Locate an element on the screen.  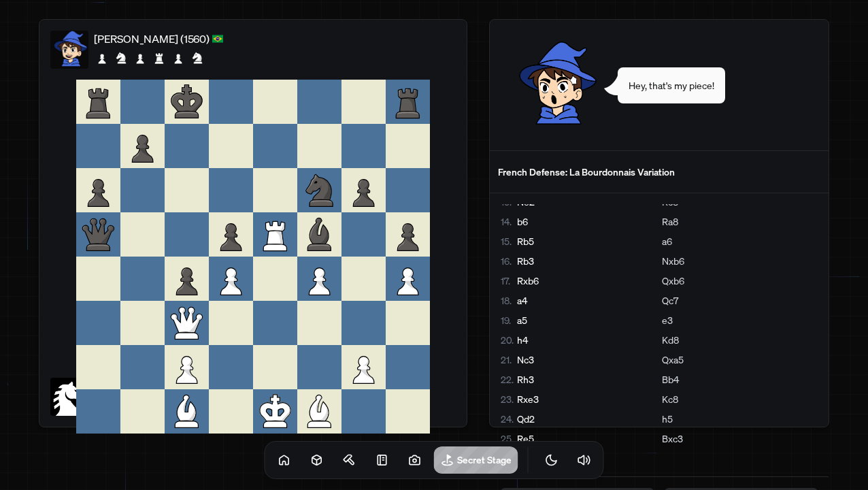
canvas: 3D Raymarching shader is located at coordinates (476, 460).